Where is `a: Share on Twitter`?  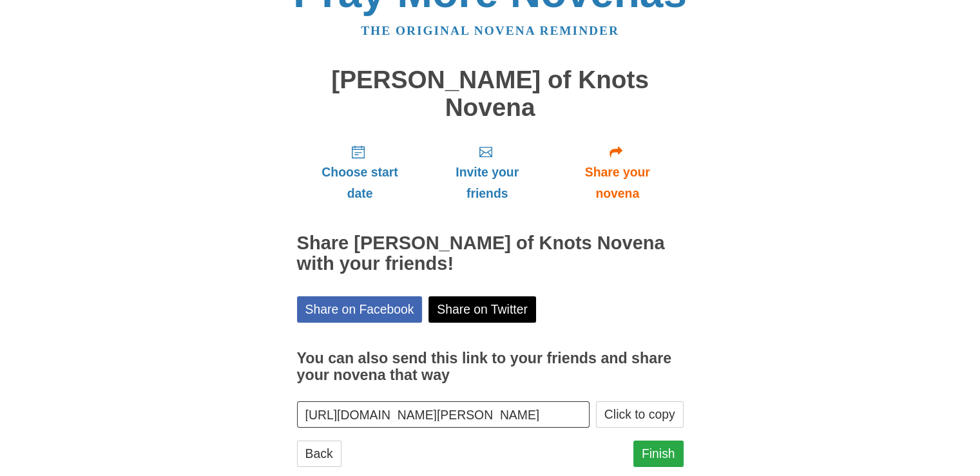 a: Share on Twitter is located at coordinates (482, 309).